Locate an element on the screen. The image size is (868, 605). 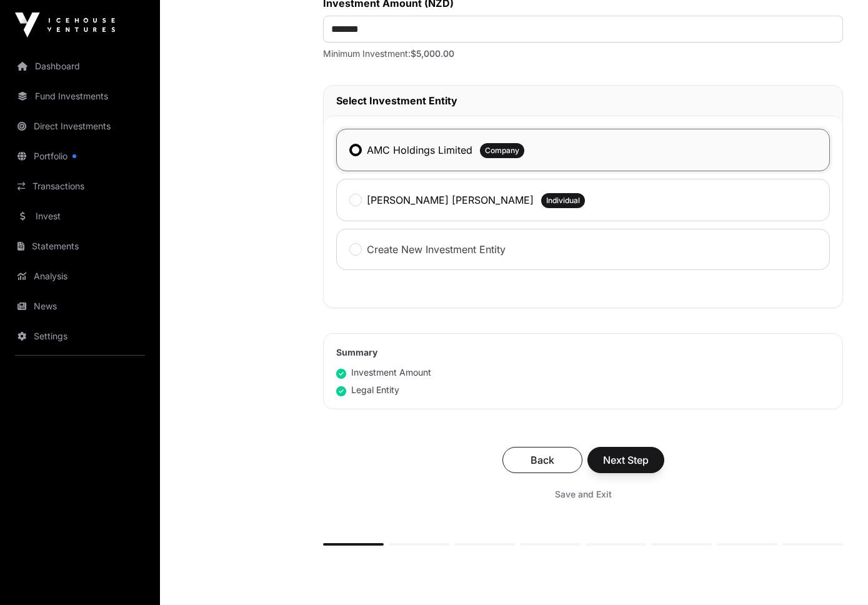
a: Analysis is located at coordinates (80, 276).